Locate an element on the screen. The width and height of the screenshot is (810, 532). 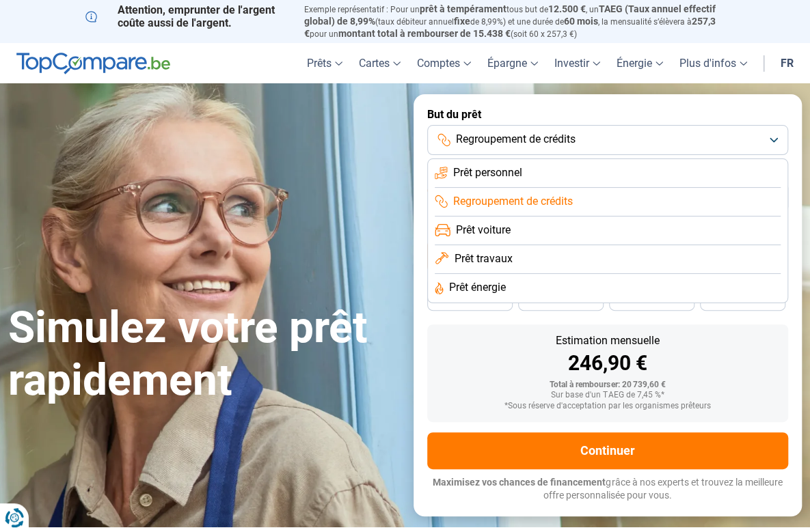
a: Plus d'infos is located at coordinates (713, 63).